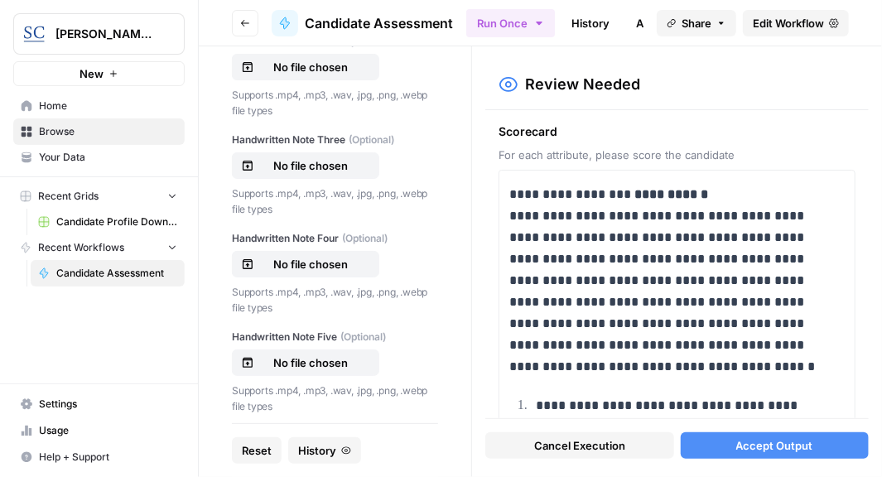  I want to click on span: Reset, so click(257, 451).